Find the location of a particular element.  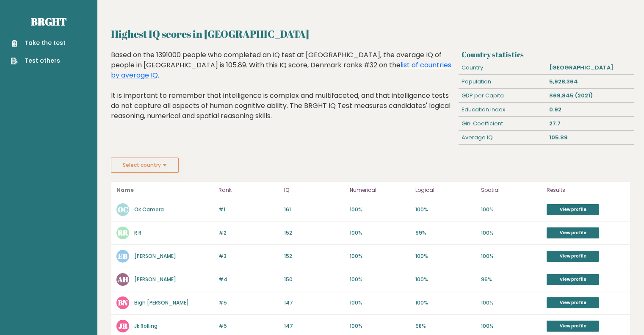

div: $69,845 (2021) is located at coordinates (590, 95).